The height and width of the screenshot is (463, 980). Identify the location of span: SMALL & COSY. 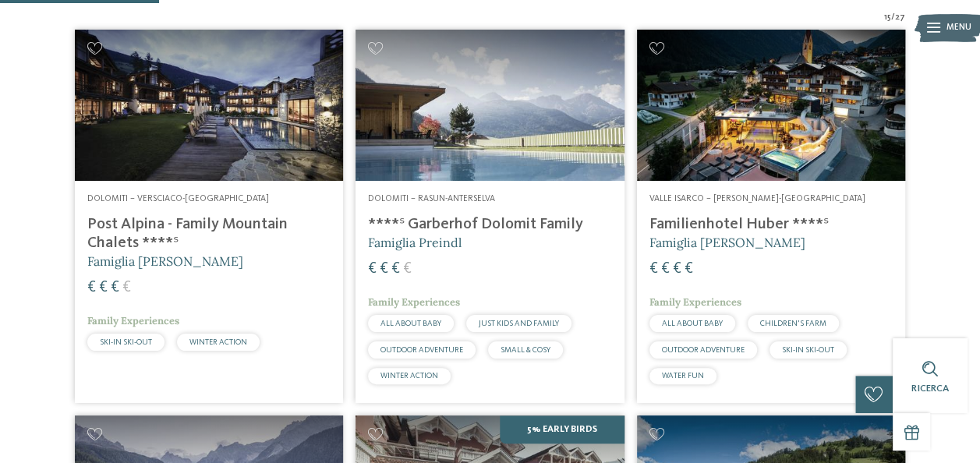
(526, 350).